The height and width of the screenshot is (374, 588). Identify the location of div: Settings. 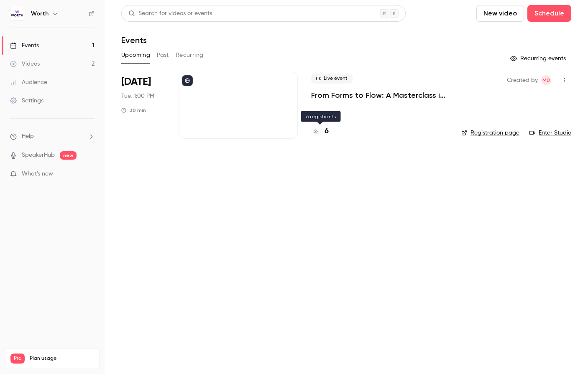
(27, 101).